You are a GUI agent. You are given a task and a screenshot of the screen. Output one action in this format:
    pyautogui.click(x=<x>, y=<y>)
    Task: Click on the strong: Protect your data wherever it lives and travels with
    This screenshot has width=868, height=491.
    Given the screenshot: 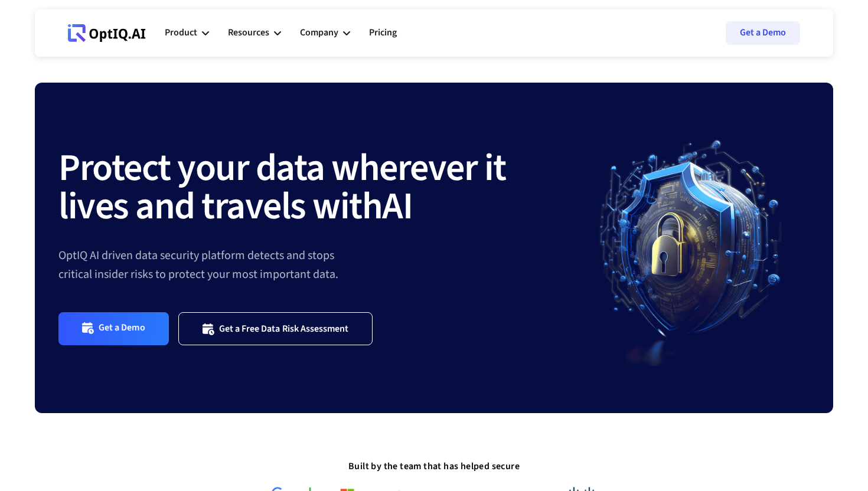 What is the action you would take?
    pyautogui.click(x=282, y=187)
    